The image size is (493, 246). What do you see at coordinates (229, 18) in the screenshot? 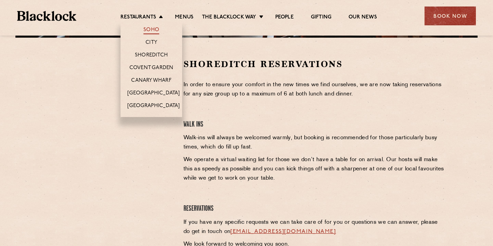
I see `a: The Blacklock Way` at bounding box center [229, 18].